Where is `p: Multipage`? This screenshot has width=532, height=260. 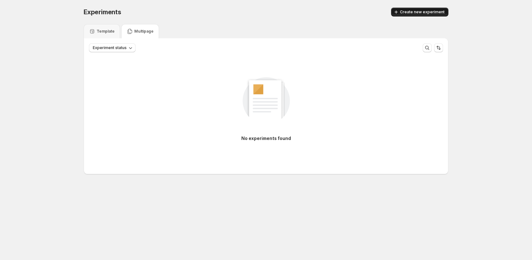
p: Multipage is located at coordinates (144, 31).